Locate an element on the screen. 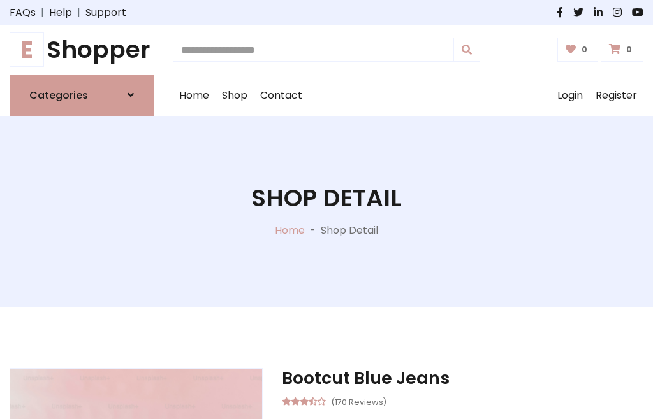 Image resolution: width=653 pixels, height=419 pixels. a: EShopper is located at coordinates (82, 50).